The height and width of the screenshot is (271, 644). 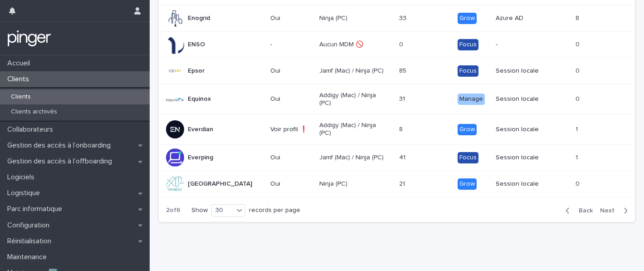 I want to click on img: mTgBEunGTSyRkCgitkcU, so click(x=29, y=39).